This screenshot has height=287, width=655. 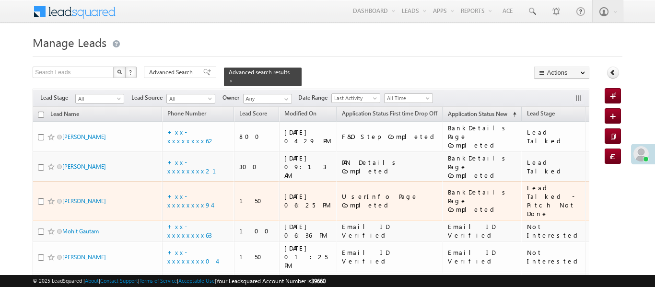 I want to click on a: Contact Support, so click(x=119, y=280).